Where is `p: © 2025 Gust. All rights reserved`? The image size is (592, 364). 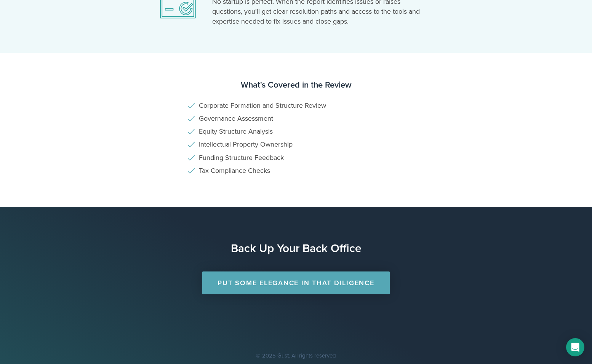 p: © 2025 Gust. All rights reserved is located at coordinates (296, 356).